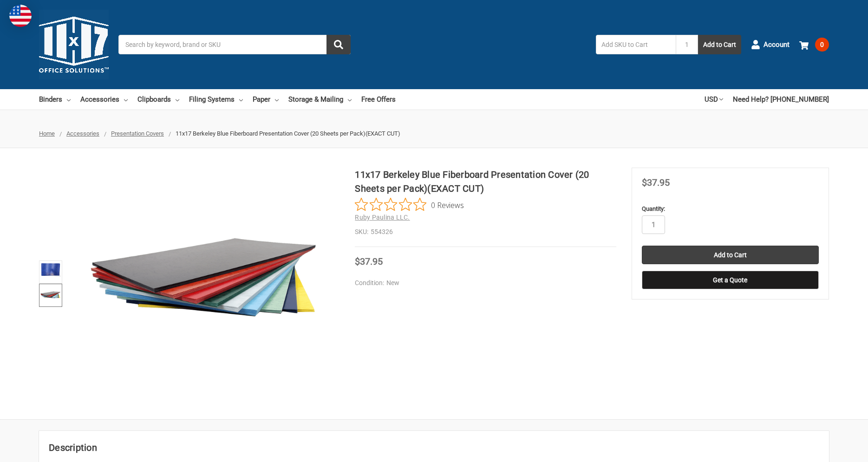 This screenshot has height=462, width=868. What do you see at coordinates (713, 99) in the screenshot?
I see `a: USD` at bounding box center [713, 99].